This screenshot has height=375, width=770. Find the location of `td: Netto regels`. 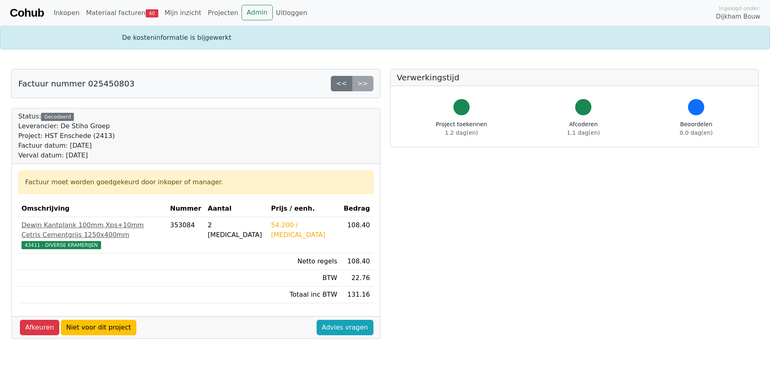

td: Netto regels is located at coordinates (304, 261).